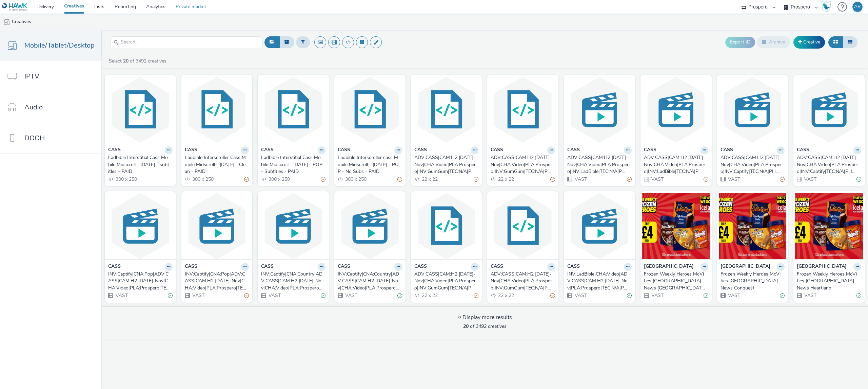  Describe the element at coordinates (370, 109) in the screenshot. I see `img: Ladbible Interscroller cass Mobile Midscroll - Sep 2025 - POP - No Subs - PAID visual` at that location.